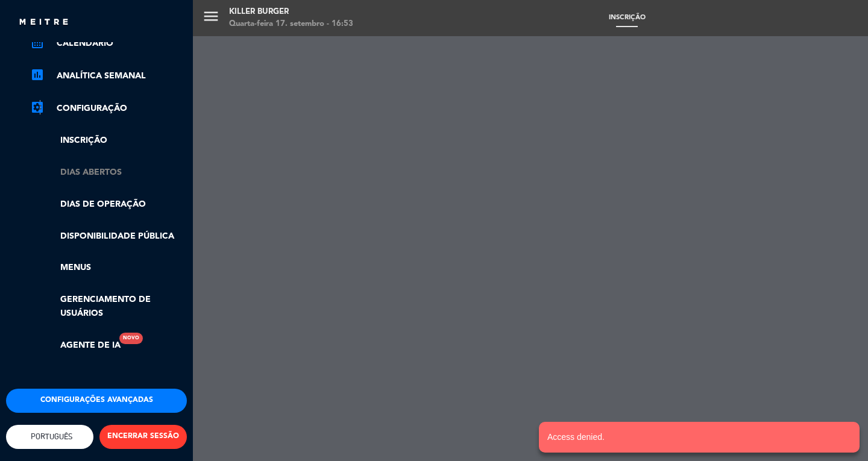 The width and height of the screenshot is (868, 461). I want to click on i: settings_applications, so click(38, 107).